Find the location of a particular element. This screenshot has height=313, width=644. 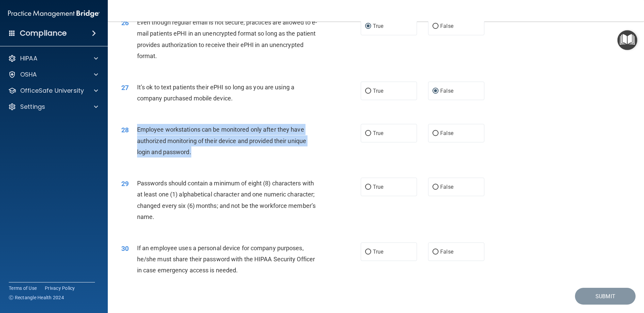

span: If an employee uses a personal device for company purposes, he/she must share their password with... is located at coordinates (226, 259).